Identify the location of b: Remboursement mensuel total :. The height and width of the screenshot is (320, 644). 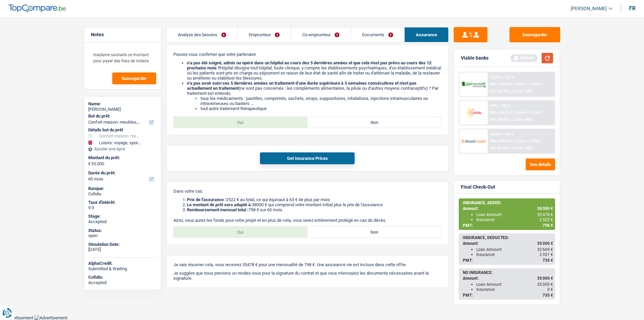
(218, 210).